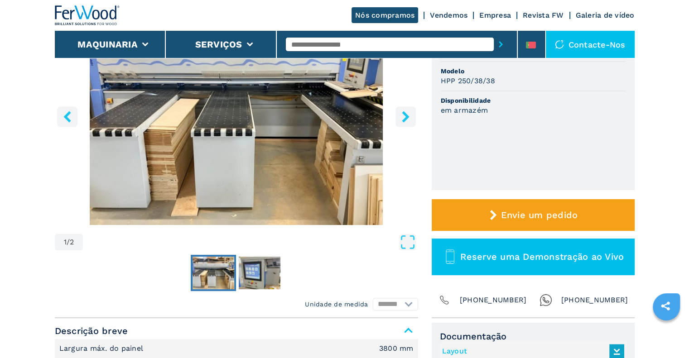 The width and height of the screenshot is (689, 358). Describe the element at coordinates (543, 15) in the screenshot. I see `a: Revista FW` at that location.